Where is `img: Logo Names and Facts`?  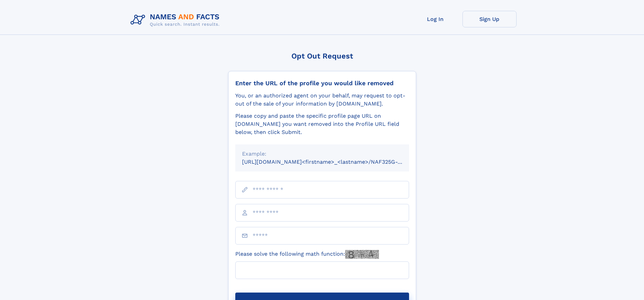 img: Logo Names and Facts is located at coordinates (177, 20).